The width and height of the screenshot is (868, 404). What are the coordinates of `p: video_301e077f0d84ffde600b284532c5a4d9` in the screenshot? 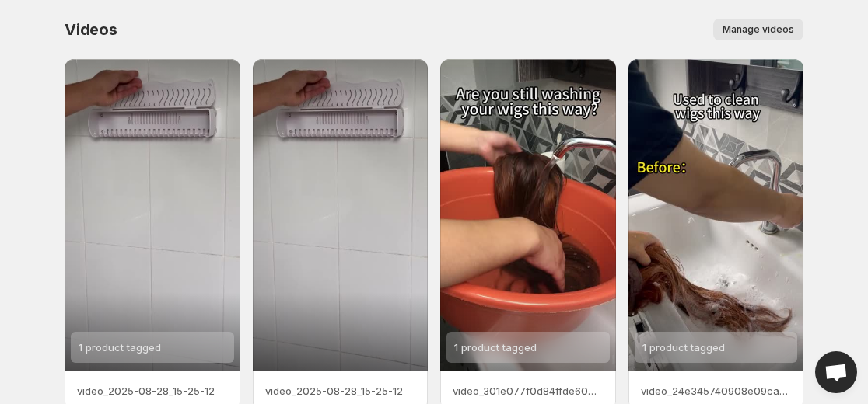 It's located at (528, 391).